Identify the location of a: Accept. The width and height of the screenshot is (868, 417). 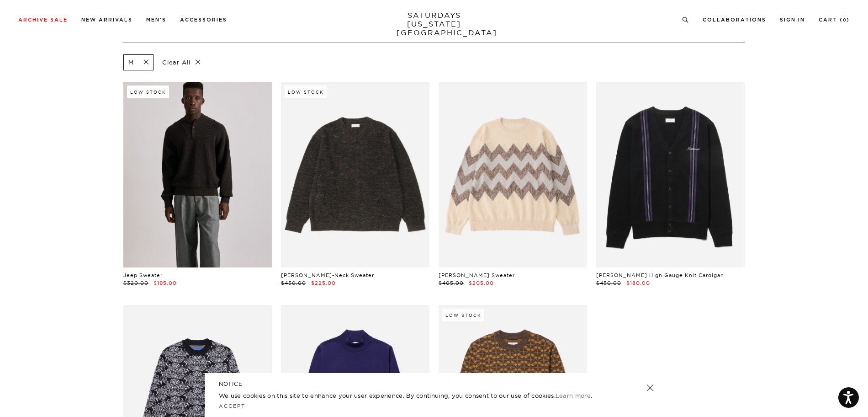
(232, 406).